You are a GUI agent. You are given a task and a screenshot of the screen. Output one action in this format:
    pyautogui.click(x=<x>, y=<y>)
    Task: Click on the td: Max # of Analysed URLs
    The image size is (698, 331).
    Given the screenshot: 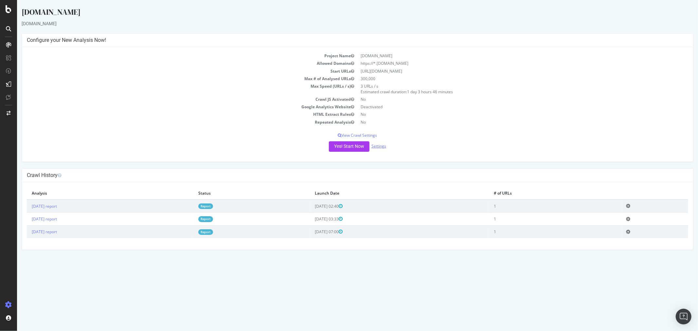 What is the action you would take?
    pyautogui.click(x=175, y=79)
    